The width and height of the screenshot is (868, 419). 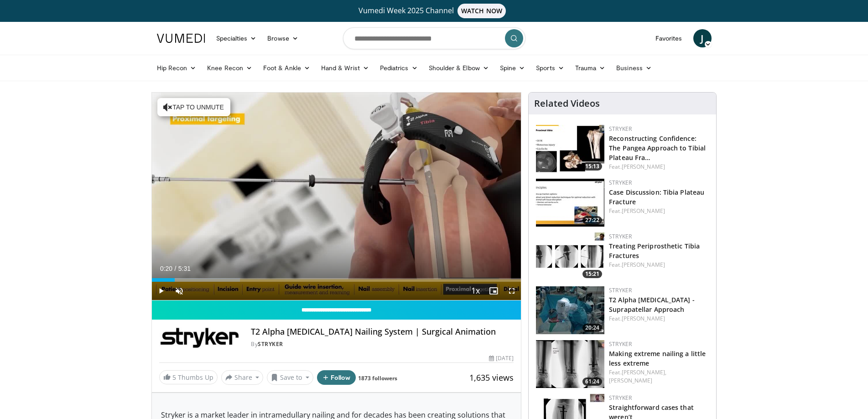 What do you see at coordinates (482, 11) in the screenshot?
I see `span: WATCH NOW` at bounding box center [482, 11].